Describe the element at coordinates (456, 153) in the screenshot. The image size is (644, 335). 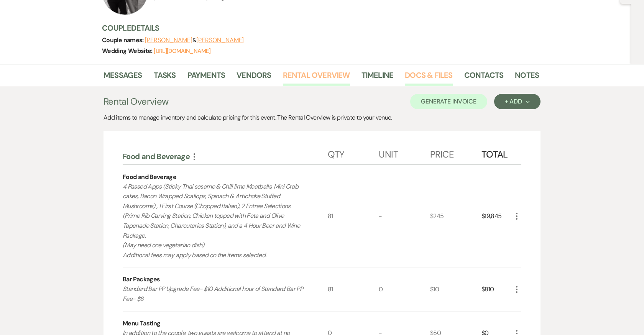
I see `div: Price` at that location.